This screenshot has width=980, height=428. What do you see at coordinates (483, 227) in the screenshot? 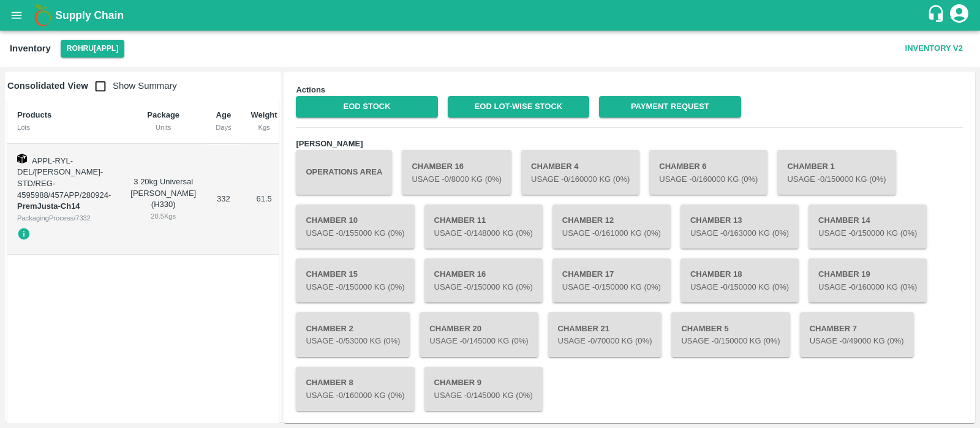
I see `button: Chamber 11Usage -0/148000 Kg (0%)` at bounding box center [483, 227].